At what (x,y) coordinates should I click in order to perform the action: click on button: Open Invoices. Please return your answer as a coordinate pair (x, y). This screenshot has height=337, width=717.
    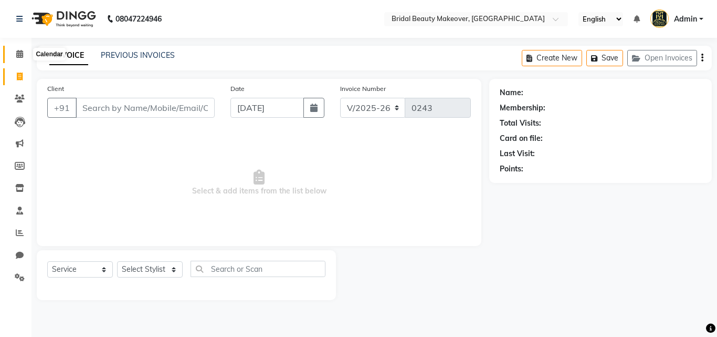
    Looking at the image, I should click on (662, 58).